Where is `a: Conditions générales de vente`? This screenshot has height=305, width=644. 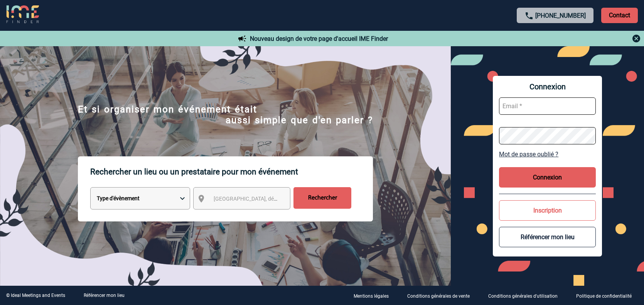
a: Conditions générales de vente is located at coordinates (442, 296).